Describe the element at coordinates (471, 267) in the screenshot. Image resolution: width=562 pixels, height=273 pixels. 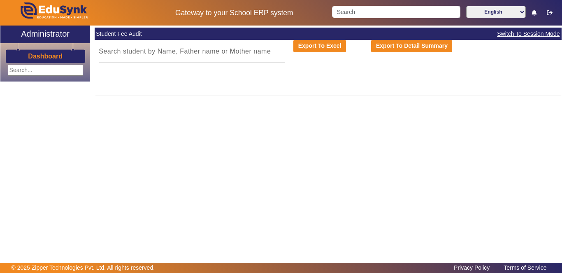
I see `a: Privacy Policy` at that location.